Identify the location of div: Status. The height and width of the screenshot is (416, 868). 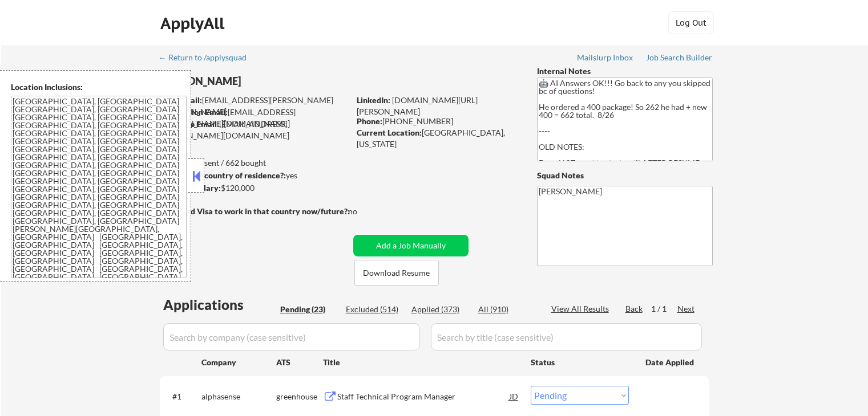
(580, 362).